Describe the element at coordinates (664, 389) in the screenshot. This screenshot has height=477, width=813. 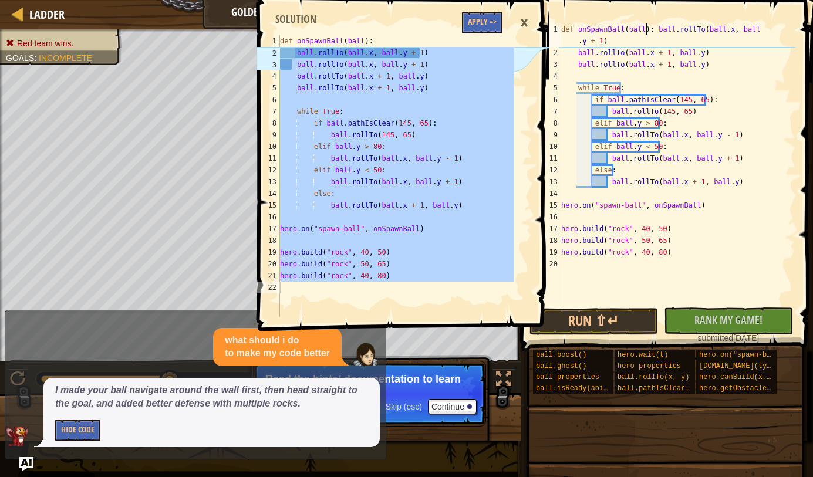
I see `span: ball.pathIsClear(x, y)` at that location.